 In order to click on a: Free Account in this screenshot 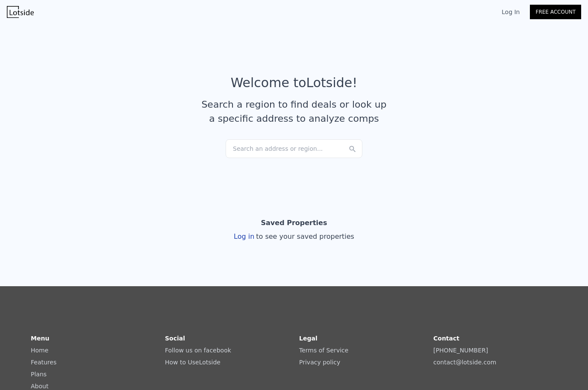, I will do `click(555, 12)`.